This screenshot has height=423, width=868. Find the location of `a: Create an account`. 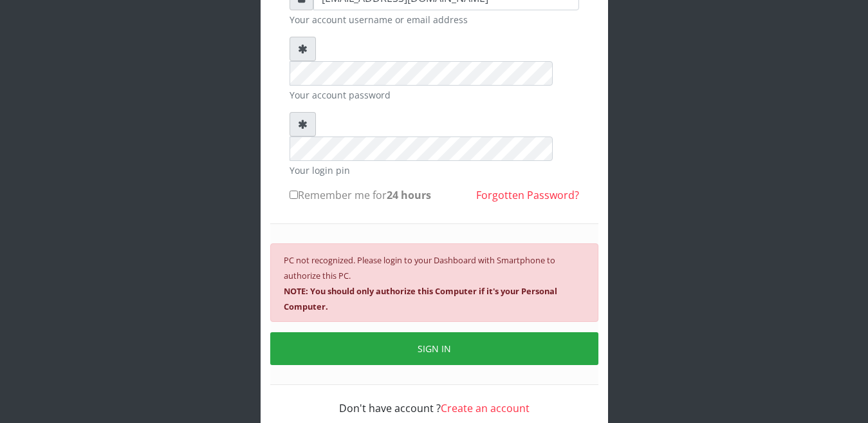

a: Create an account is located at coordinates (486, 408).